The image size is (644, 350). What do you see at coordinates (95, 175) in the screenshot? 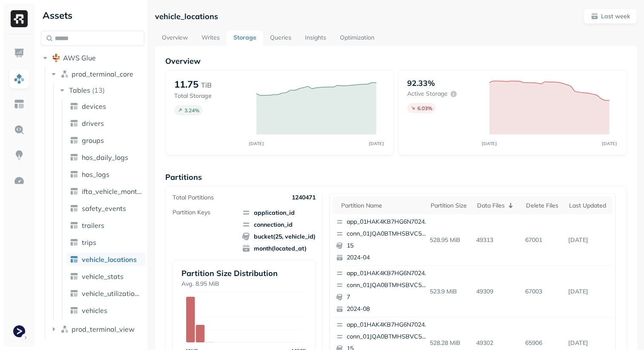
I see `span: hos_logs` at bounding box center [95, 175].